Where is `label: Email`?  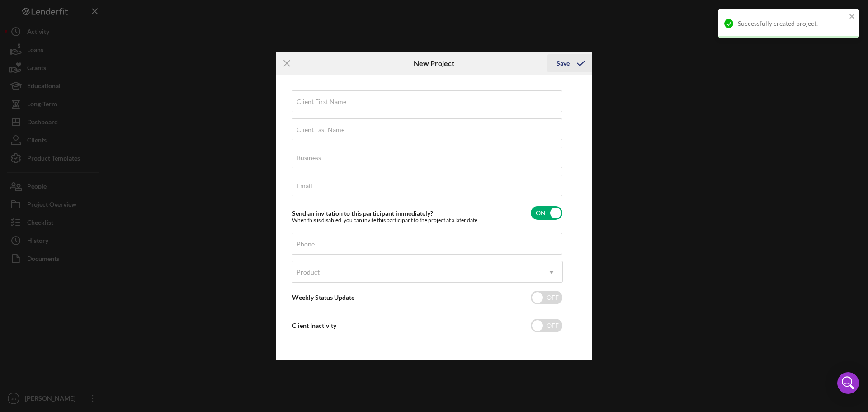 label: Email is located at coordinates (304, 186).